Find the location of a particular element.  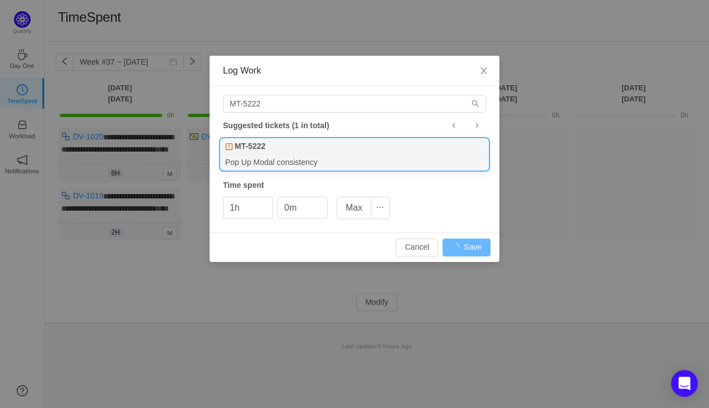

i: icon: close is located at coordinates (484, 71).